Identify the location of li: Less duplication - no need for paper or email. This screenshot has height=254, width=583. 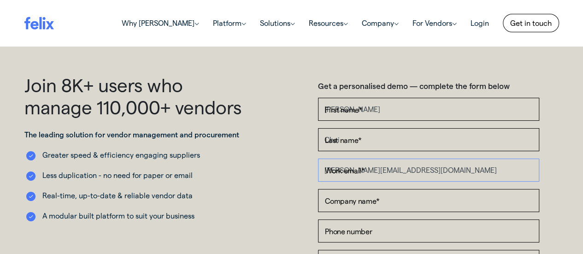
(135, 175).